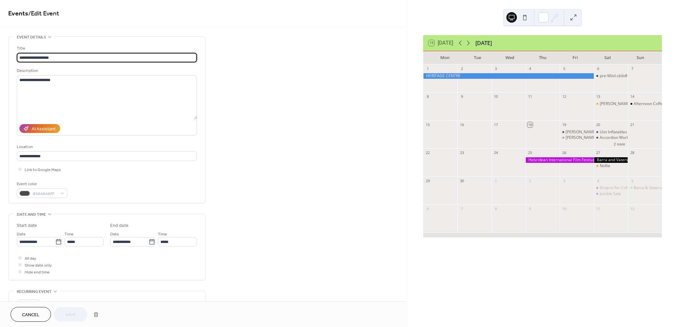  Describe the element at coordinates (598, 125) in the screenshot. I see `div: 20` at that location.